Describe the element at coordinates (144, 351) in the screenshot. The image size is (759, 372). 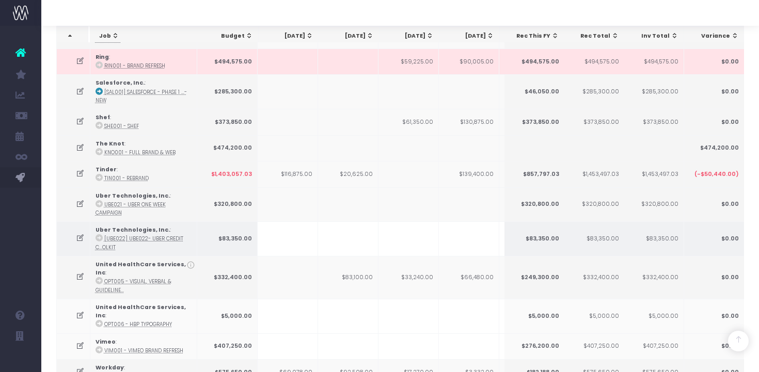
I see `abbr: VIM001 - Vimeo Brand Refresh` at that location.